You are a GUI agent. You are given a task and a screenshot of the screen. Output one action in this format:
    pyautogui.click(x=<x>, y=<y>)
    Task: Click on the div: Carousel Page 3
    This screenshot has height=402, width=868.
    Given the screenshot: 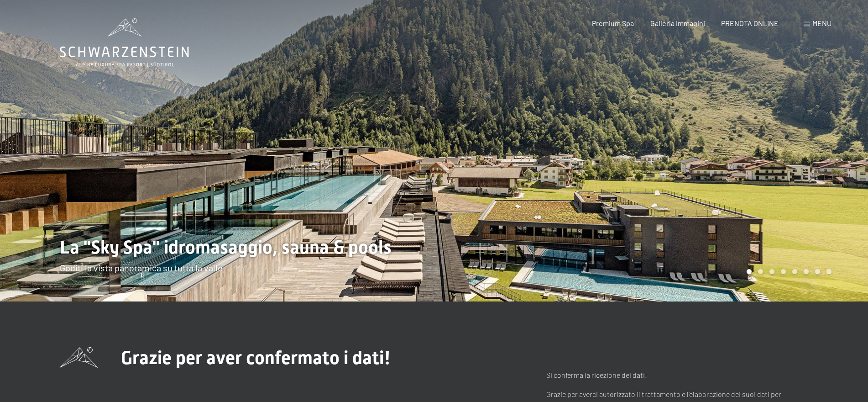 What is the action you would take?
    pyautogui.click(x=772, y=271)
    